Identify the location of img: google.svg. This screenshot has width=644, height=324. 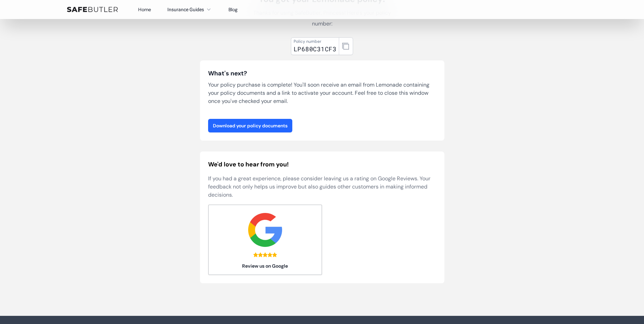
(265, 230).